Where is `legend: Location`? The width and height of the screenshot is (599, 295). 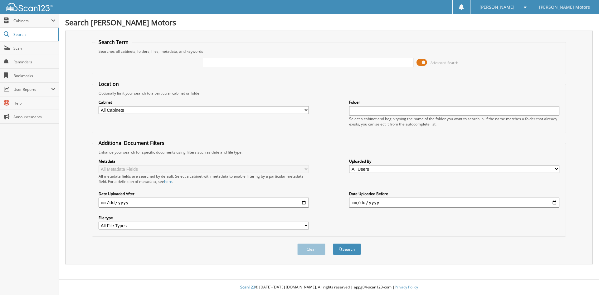 legend: Location is located at coordinates (108, 84).